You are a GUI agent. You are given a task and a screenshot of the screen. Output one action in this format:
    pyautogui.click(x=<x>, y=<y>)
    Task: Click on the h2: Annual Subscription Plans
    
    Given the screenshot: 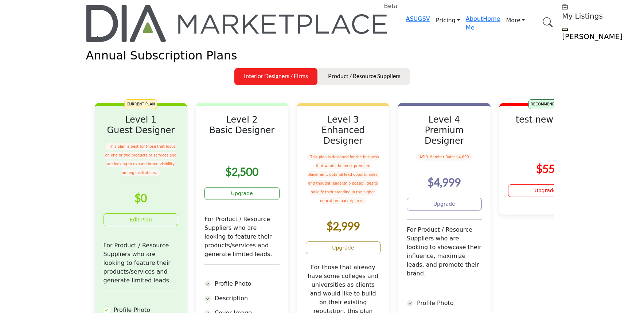 What is the action you would take?
    pyautogui.click(x=322, y=56)
    